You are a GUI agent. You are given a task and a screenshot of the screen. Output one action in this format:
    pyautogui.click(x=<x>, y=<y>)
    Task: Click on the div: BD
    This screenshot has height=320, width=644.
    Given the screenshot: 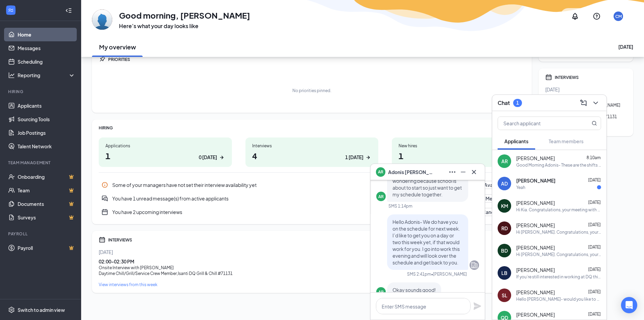 What is the action you would take?
    pyautogui.click(x=504, y=251)
    